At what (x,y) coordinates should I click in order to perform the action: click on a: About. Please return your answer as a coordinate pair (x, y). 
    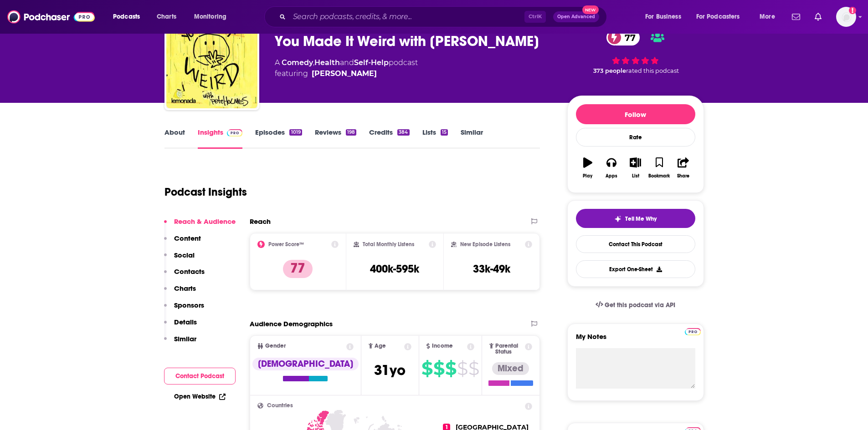
    Looking at the image, I should click on (174, 138).